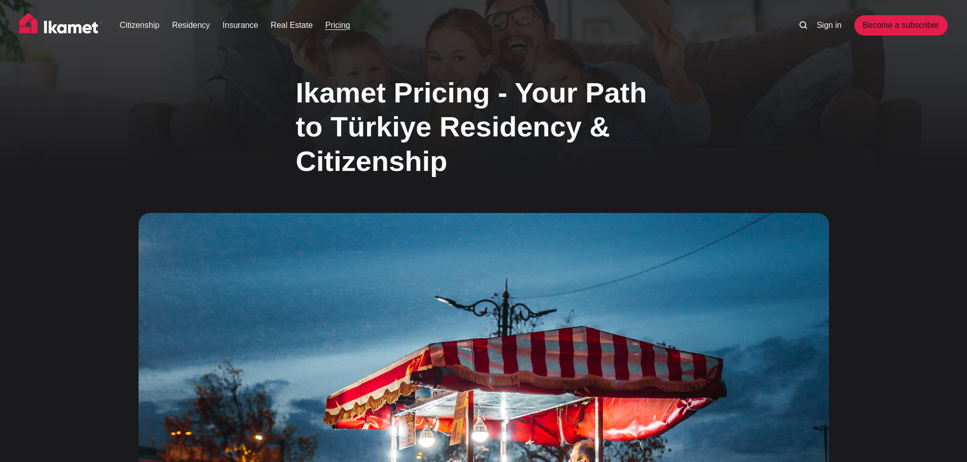 This screenshot has height=462, width=967. What do you see at coordinates (240, 25) in the screenshot?
I see `a: Insurance` at bounding box center [240, 25].